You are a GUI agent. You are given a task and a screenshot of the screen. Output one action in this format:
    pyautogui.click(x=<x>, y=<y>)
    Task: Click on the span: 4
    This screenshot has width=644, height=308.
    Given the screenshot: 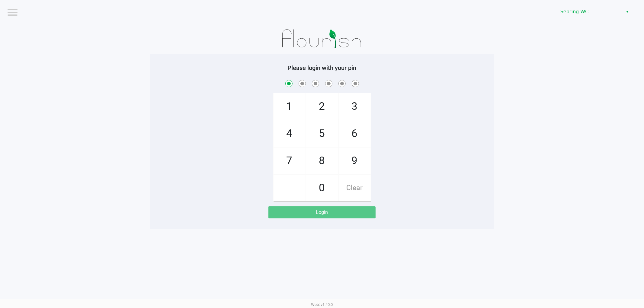 What is the action you would take?
    pyautogui.click(x=290, y=134)
    